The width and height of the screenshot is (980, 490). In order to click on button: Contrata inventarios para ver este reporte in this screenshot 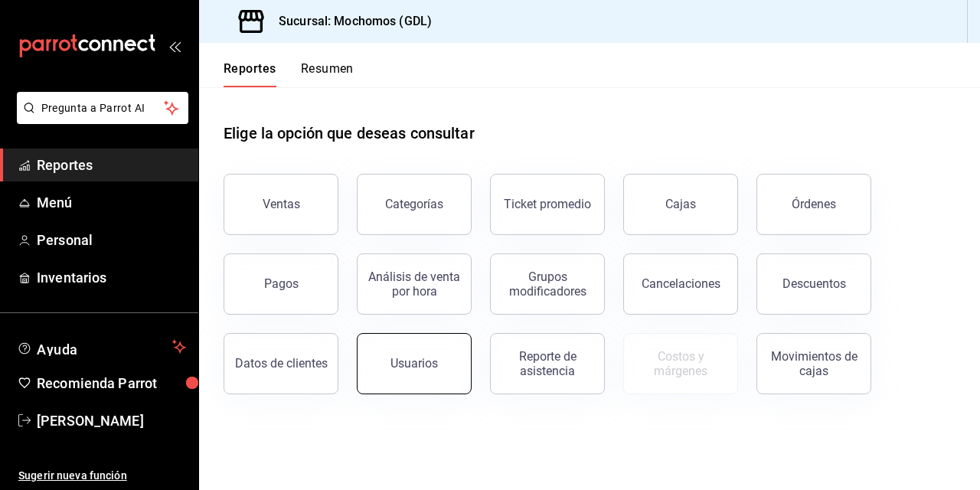, I will do `click(681, 363)`.